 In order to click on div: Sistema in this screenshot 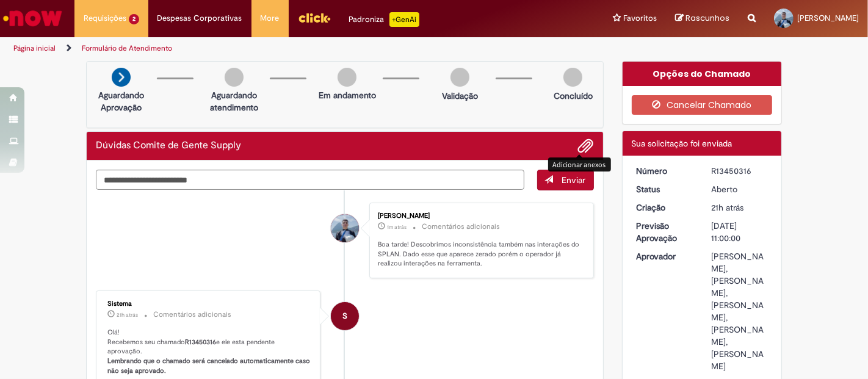, I will do `click(209, 304)`.